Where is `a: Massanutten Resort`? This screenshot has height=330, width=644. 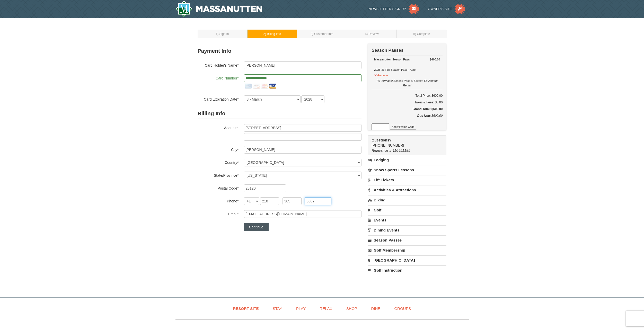
a: Massanutten Resort is located at coordinates (219, 9).